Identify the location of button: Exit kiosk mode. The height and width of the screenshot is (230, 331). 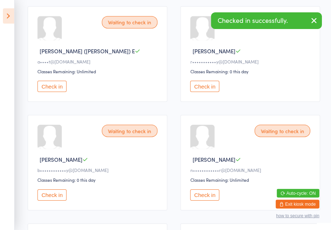
(297, 204).